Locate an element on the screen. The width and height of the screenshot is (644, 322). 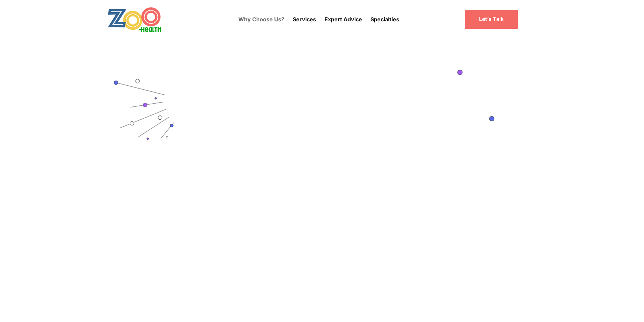
p: Expert Advice is located at coordinates (343, 19).